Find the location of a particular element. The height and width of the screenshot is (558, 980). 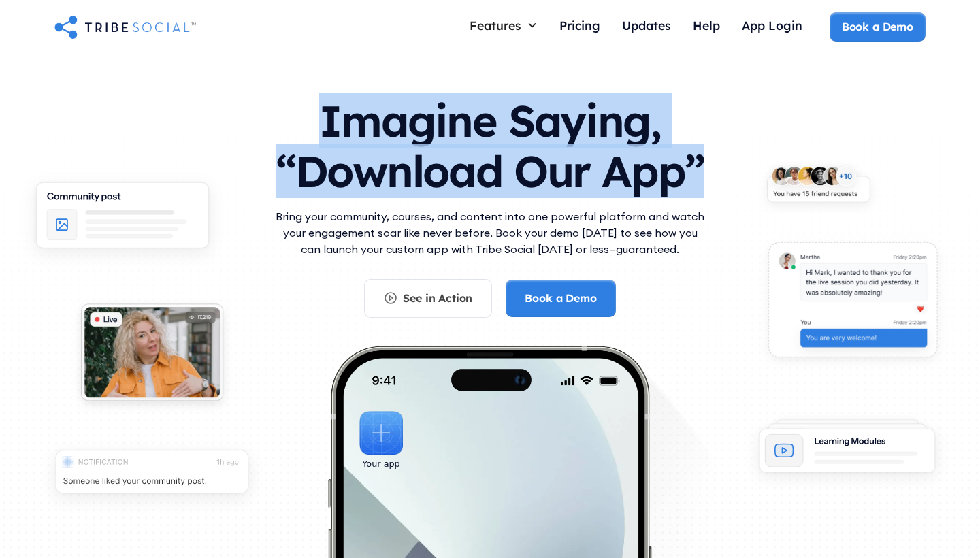

div: App Login is located at coordinates (772, 25).